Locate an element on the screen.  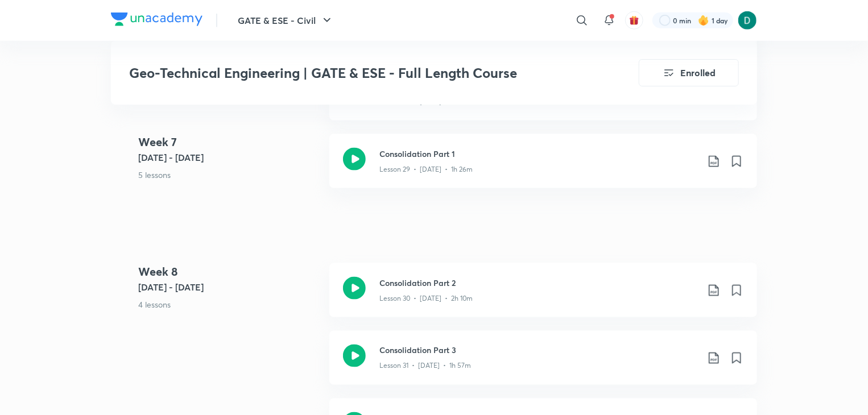
h3: Consolidation Part 2 is located at coordinates (539, 282).